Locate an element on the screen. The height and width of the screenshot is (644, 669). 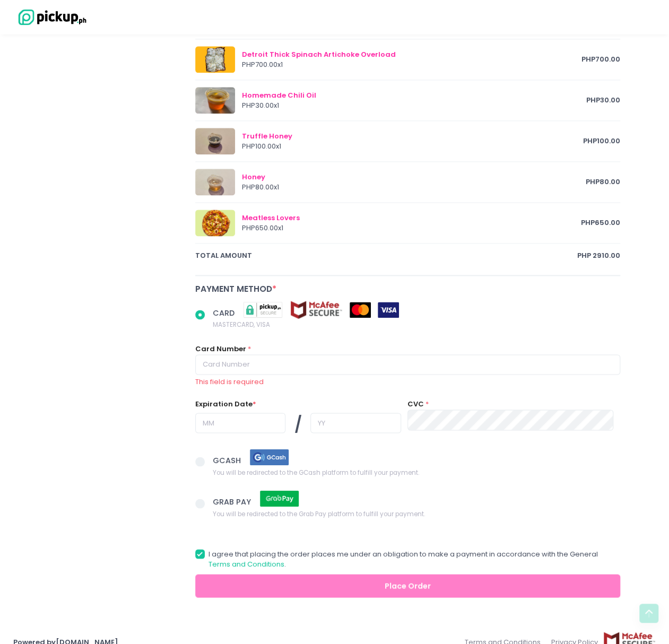
label: I agree that placing the order places me under an obligation to make a payment in accordance with... is located at coordinates (408, 559).